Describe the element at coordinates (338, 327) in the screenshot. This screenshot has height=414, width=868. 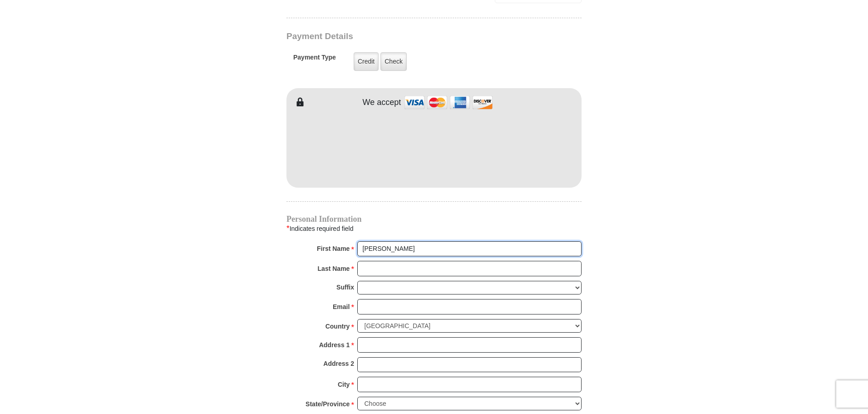
I see `strong: Country` at that location.